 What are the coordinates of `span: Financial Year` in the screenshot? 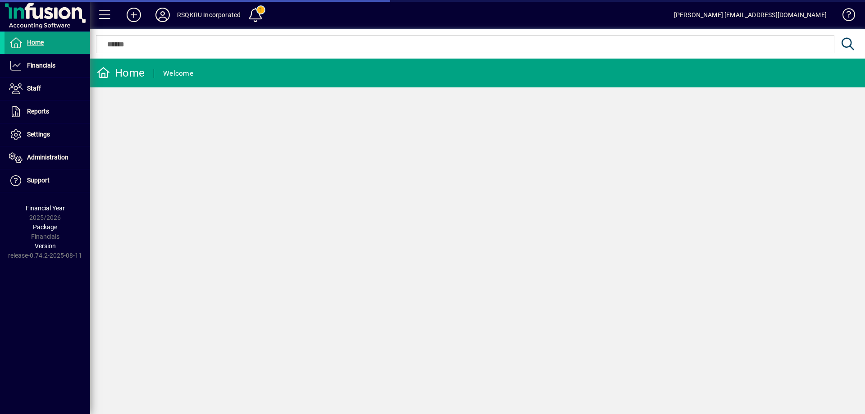 It's located at (45, 208).